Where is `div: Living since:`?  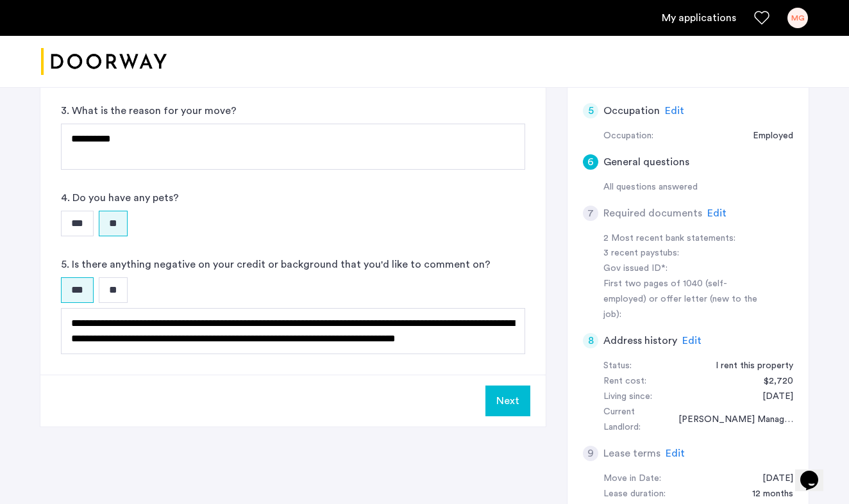 div: Living since: is located at coordinates (627, 397).